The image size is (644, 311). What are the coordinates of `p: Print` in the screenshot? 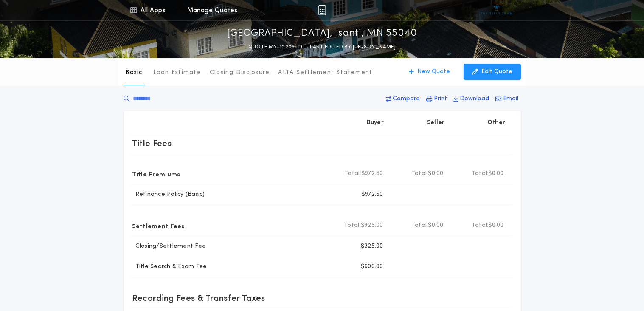 It's located at (441, 99).